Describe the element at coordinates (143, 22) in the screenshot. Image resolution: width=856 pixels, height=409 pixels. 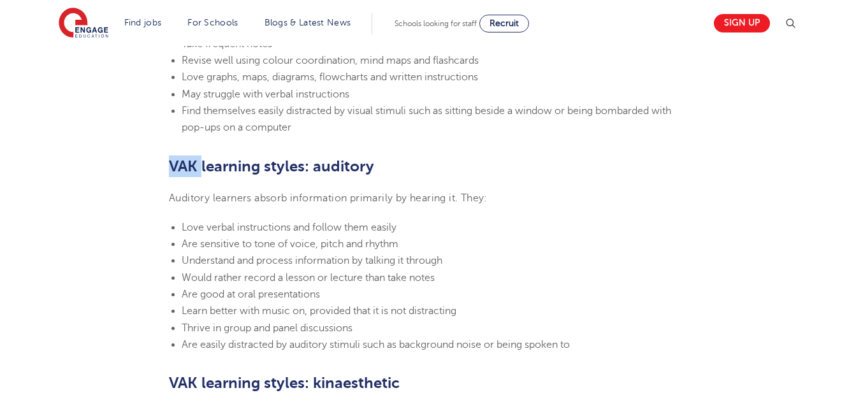
I see `a: Find jobs` at that location.